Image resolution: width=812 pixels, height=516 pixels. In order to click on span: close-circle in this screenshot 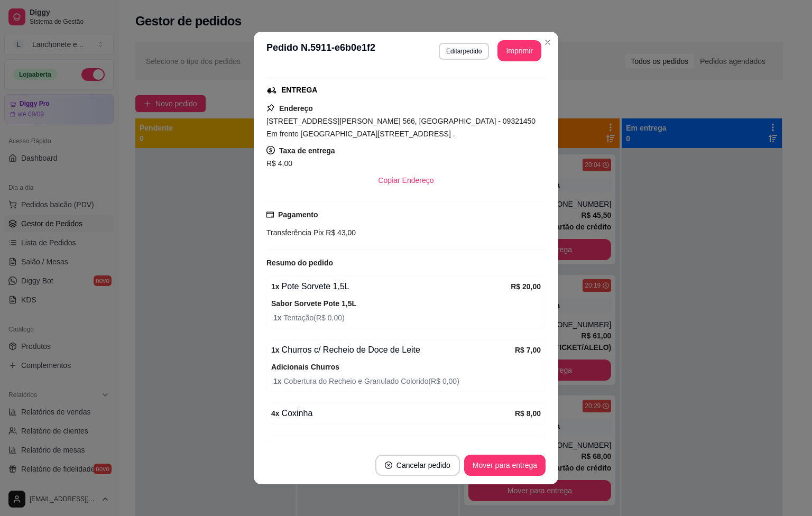, I will do `click(389, 465)`.